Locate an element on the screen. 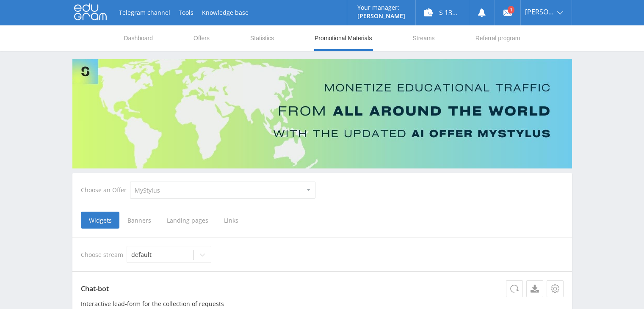  p: Chat-bot is located at coordinates (322, 289).